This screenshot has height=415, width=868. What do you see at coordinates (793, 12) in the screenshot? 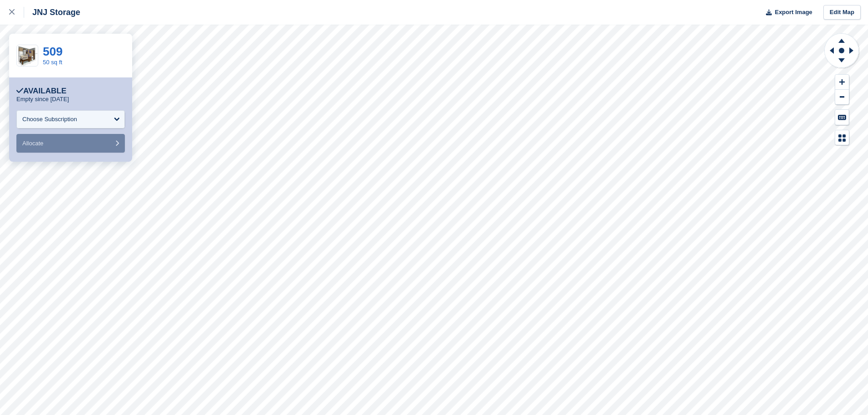
I see `span: Export Image` at bounding box center [793, 12].